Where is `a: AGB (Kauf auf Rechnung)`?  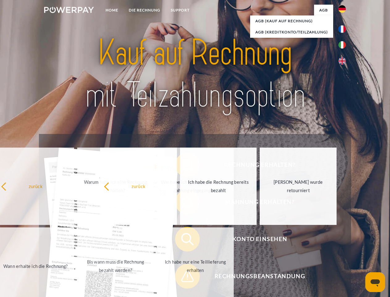
a: AGB (Kauf auf Rechnung) is located at coordinates (292, 21).